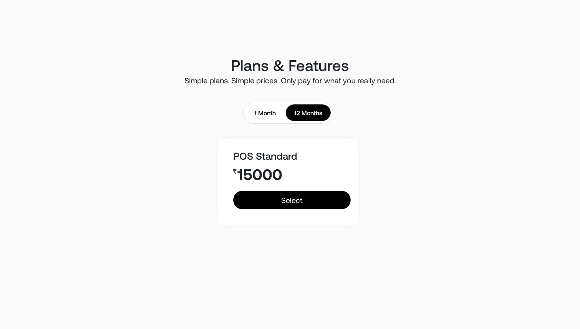 This screenshot has height=329, width=580. I want to click on a: 12 Months, so click(308, 112).